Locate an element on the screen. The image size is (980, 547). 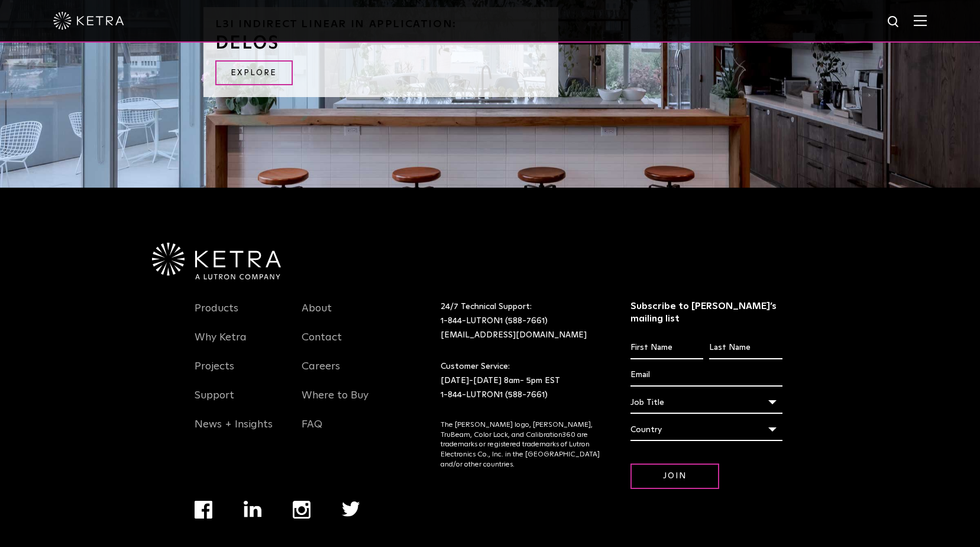
a: Projects is located at coordinates (214, 374).